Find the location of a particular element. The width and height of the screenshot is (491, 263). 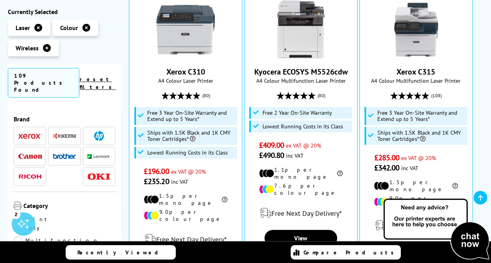

a: Canon is located at coordinates (30, 156).